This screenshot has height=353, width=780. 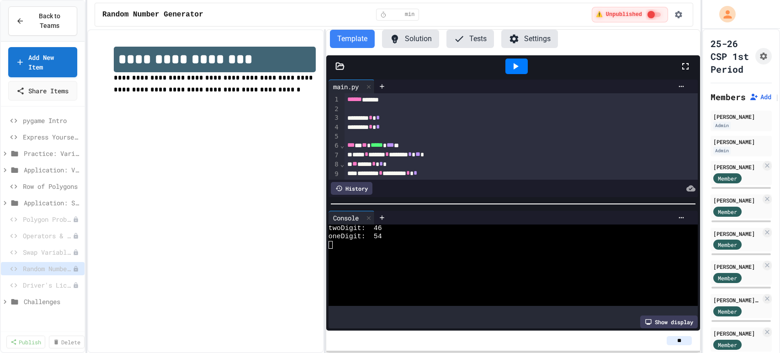 What do you see at coordinates (351, 188) in the screenshot?
I see `div: History` at bounding box center [351, 188].